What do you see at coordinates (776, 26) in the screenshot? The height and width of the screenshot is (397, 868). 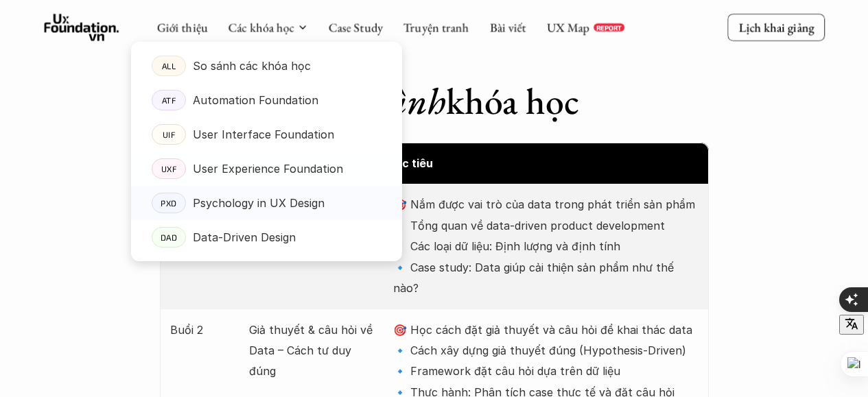 I see `p: Lịch khai giảng` at bounding box center [776, 26].